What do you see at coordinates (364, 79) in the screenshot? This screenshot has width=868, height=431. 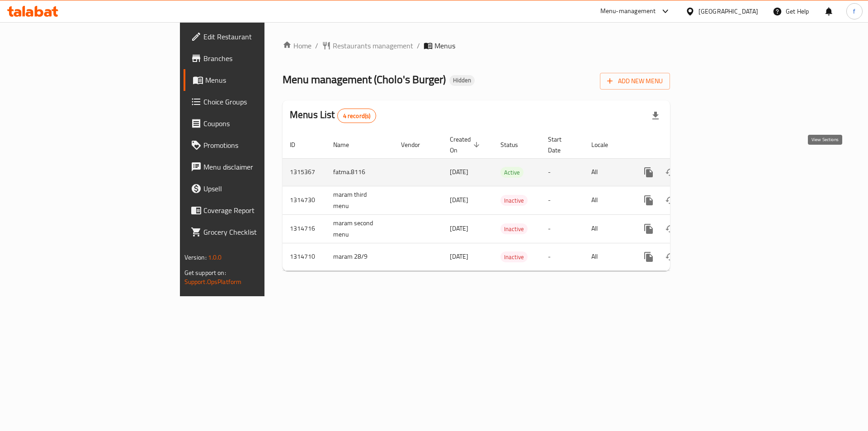 I see `span: Menu management ( Cholo's Burger )` at bounding box center [364, 79].